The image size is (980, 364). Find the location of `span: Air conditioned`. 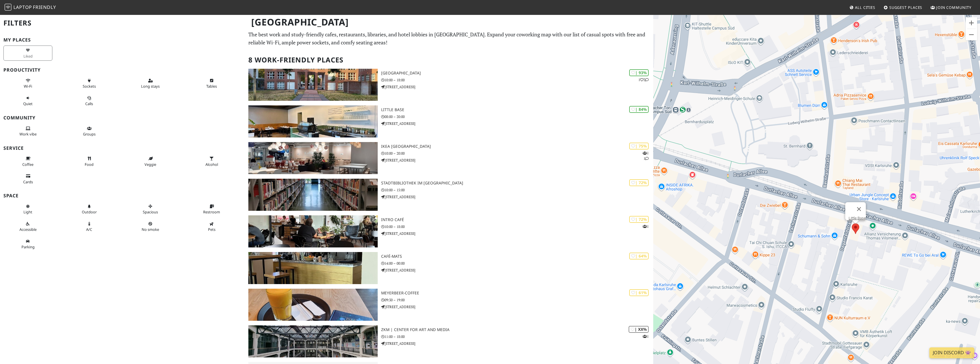

span: Air conditioned is located at coordinates (89, 229).